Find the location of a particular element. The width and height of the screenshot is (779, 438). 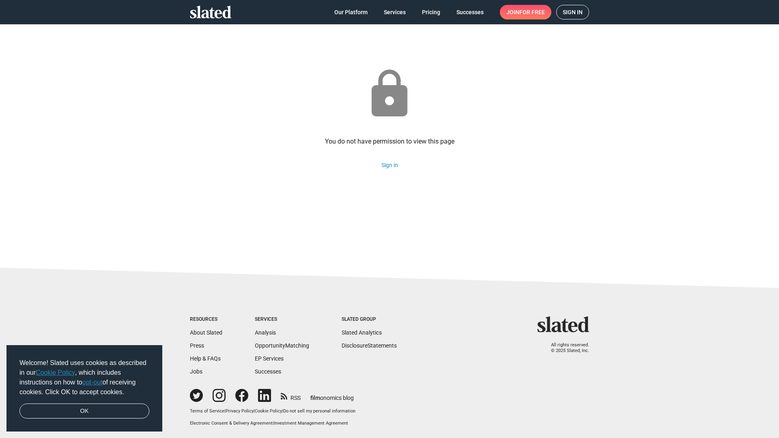

div: Slated Group is located at coordinates (369, 320).